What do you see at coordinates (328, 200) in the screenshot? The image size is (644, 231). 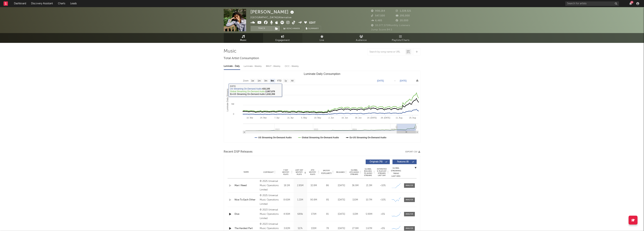 I see `div: 85` at bounding box center [328, 200].